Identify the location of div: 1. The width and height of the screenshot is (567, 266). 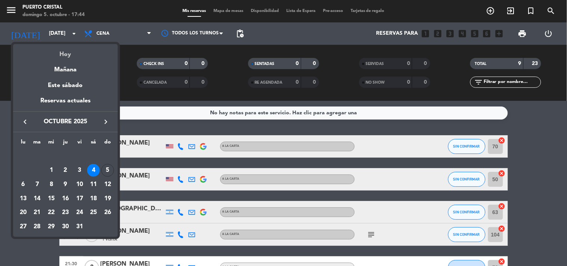
(51, 170).